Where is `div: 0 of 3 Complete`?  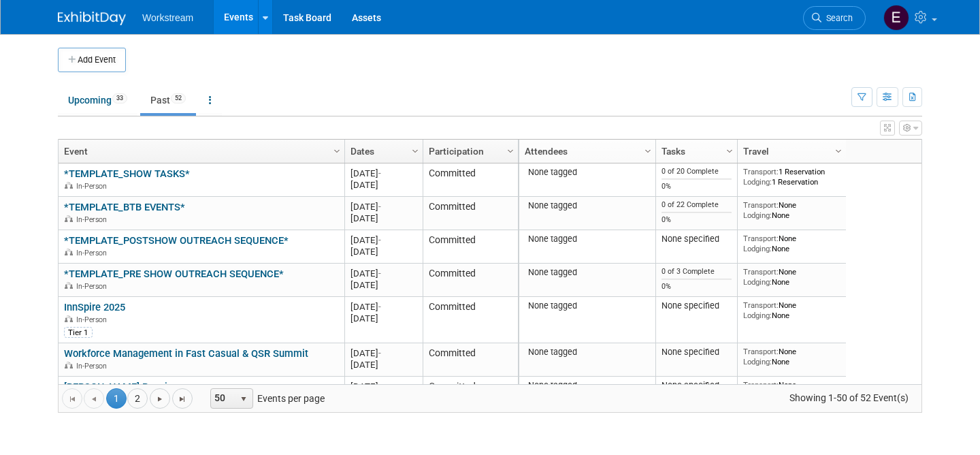
div: 0 of 3 Complete is located at coordinates (697, 272).